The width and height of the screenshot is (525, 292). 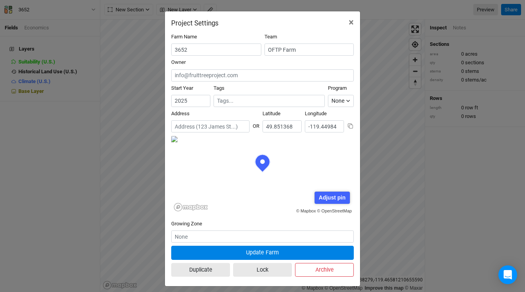 What do you see at coordinates (282, 126) in the screenshot?
I see `input: Latitude` at bounding box center [282, 126].